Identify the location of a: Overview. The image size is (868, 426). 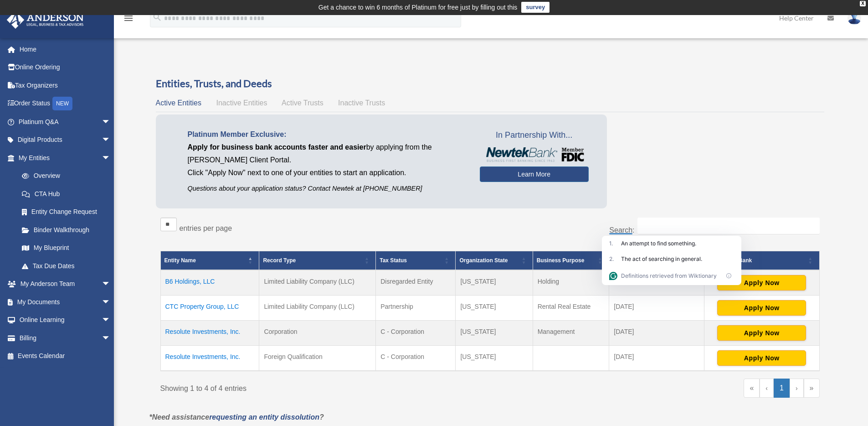
(64, 176).